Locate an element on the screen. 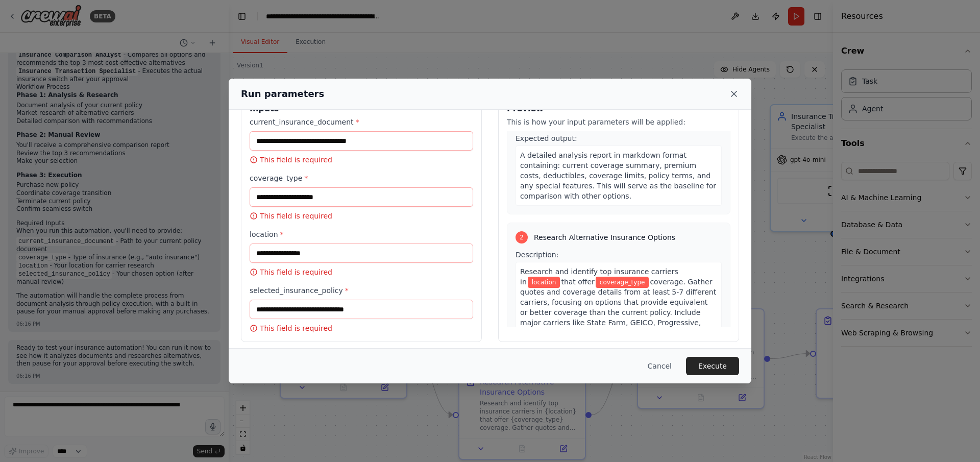 This screenshot has width=980, height=462. span: that offer is located at coordinates (577, 282).